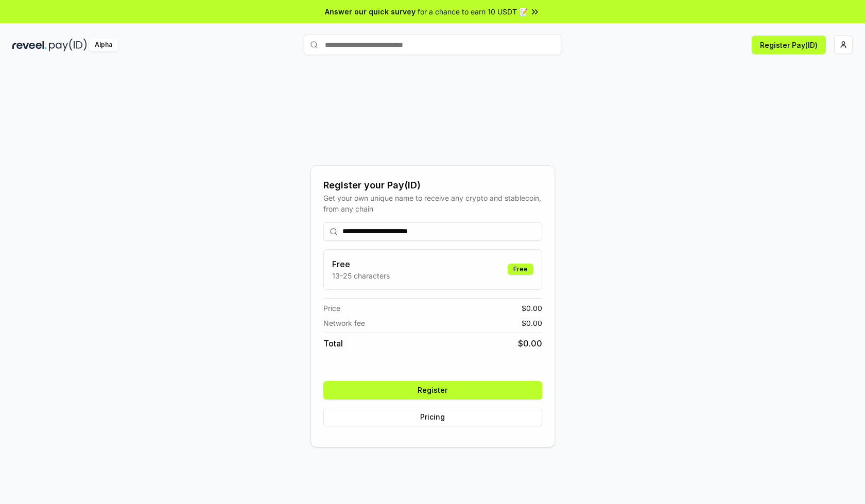 Image resolution: width=865 pixels, height=504 pixels. Describe the element at coordinates (473, 12) in the screenshot. I see `span: for a chance to earn 10 USDT 📝` at that location.